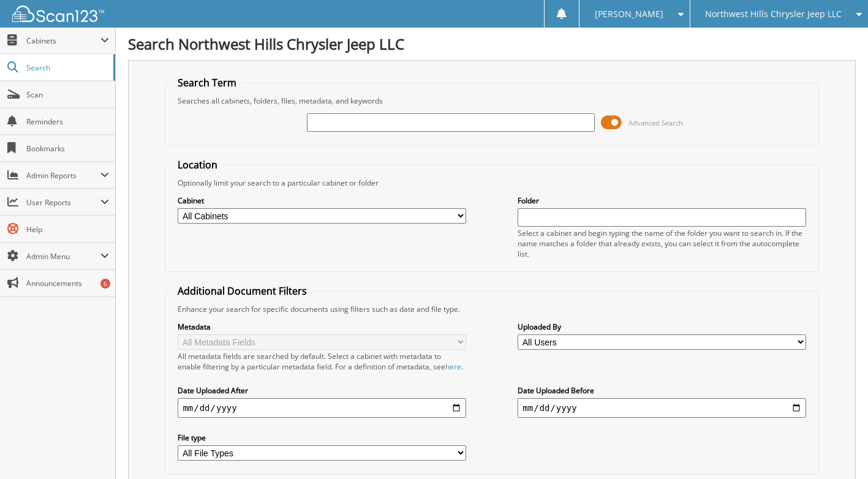 Image resolution: width=868 pixels, height=479 pixels. I want to click on div: Optionally limit your search to a particular cabinet or folder, so click(492, 182).